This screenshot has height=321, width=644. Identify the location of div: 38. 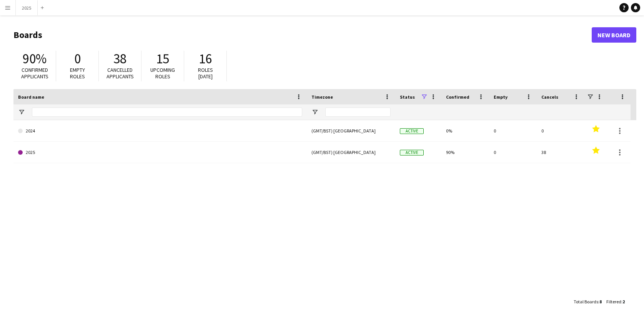
(560, 152).